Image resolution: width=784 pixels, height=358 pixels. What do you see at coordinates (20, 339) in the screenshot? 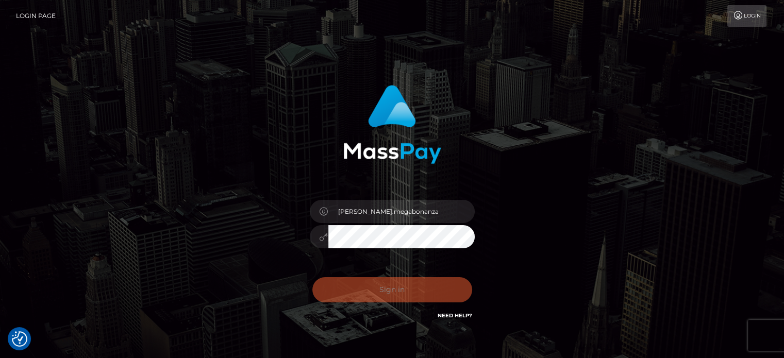
I see `button: Consent Preferences` at bounding box center [20, 339].